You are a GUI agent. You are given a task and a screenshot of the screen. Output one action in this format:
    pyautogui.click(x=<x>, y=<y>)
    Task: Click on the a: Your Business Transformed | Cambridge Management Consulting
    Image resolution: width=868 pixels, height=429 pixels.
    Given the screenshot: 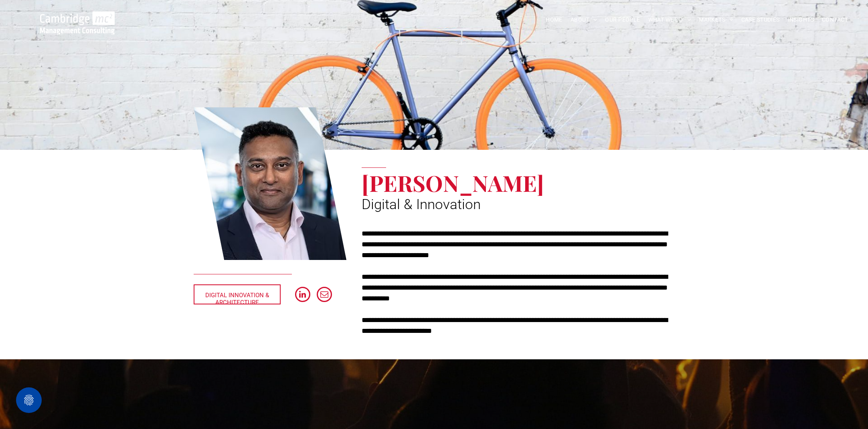 What is the action you would take?
    pyautogui.click(x=78, y=17)
    